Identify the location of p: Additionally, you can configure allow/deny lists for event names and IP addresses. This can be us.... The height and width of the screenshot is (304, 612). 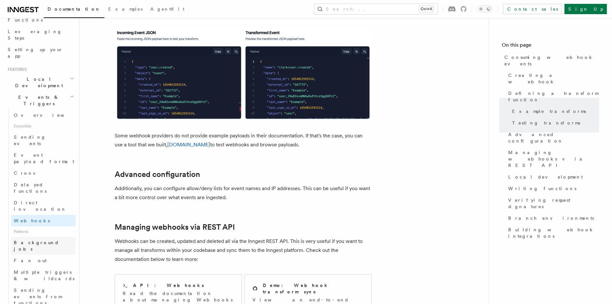
(243, 193).